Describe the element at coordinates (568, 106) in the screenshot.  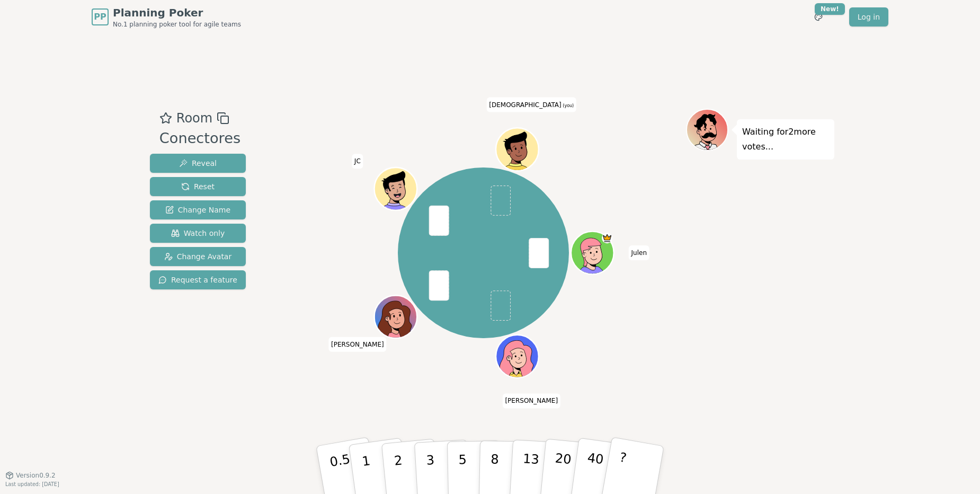
I see `span: (you)` at that location.